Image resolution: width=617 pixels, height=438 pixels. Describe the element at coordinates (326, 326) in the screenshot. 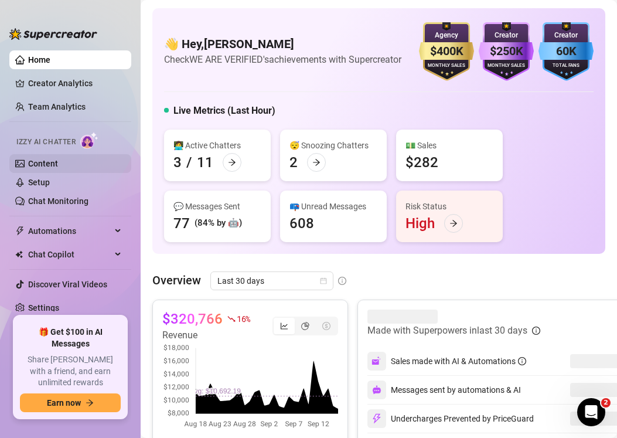

I see `span: dollar-circle` at that location.